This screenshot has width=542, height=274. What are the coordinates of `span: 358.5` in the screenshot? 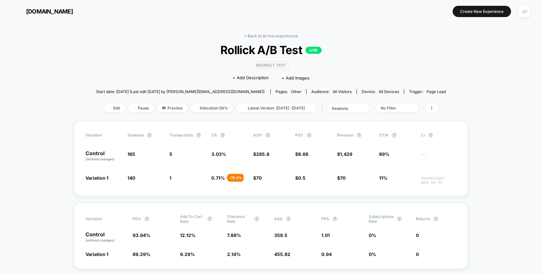 It's located at (280, 235).